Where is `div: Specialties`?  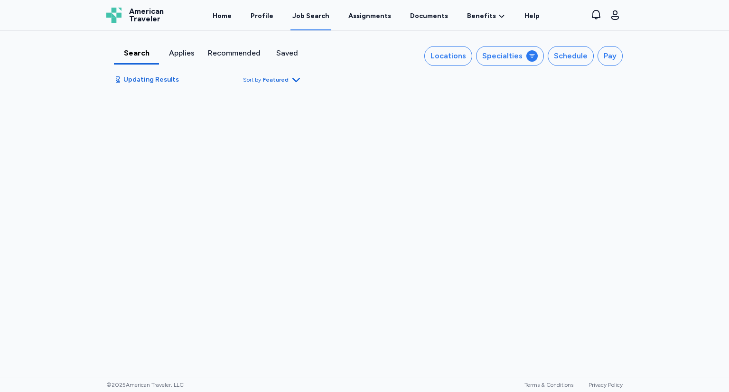
div: Specialties is located at coordinates (502, 56).